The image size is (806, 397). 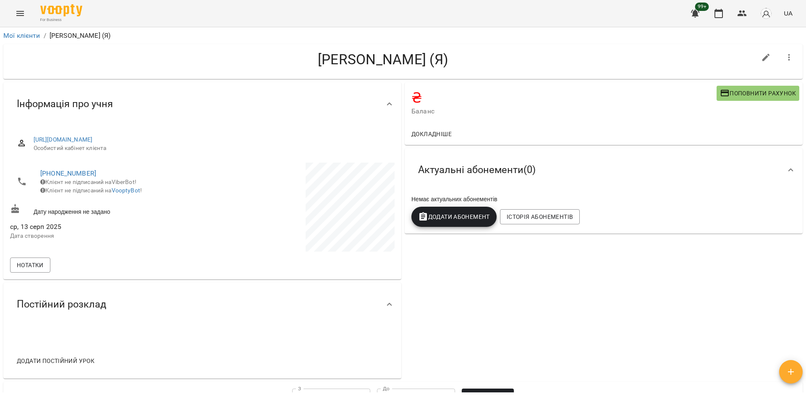 I want to click on span: Особистий кабінет клієнта, so click(x=211, y=148).